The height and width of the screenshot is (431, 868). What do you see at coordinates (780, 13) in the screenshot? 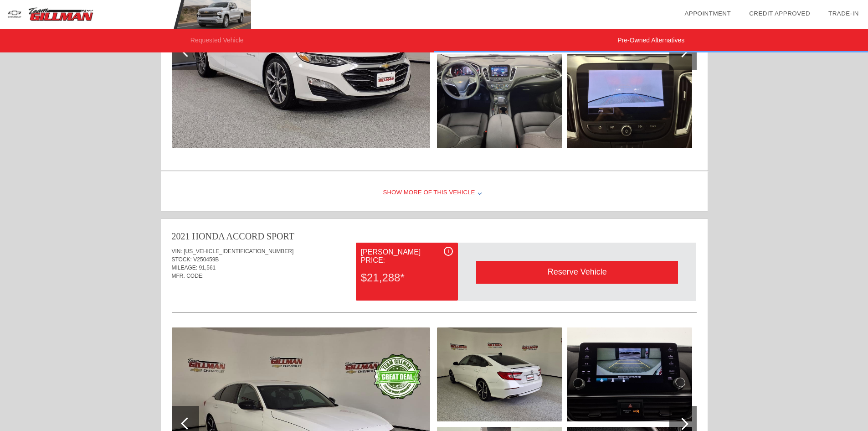
I see `a: Credit Approved` at bounding box center [780, 13].